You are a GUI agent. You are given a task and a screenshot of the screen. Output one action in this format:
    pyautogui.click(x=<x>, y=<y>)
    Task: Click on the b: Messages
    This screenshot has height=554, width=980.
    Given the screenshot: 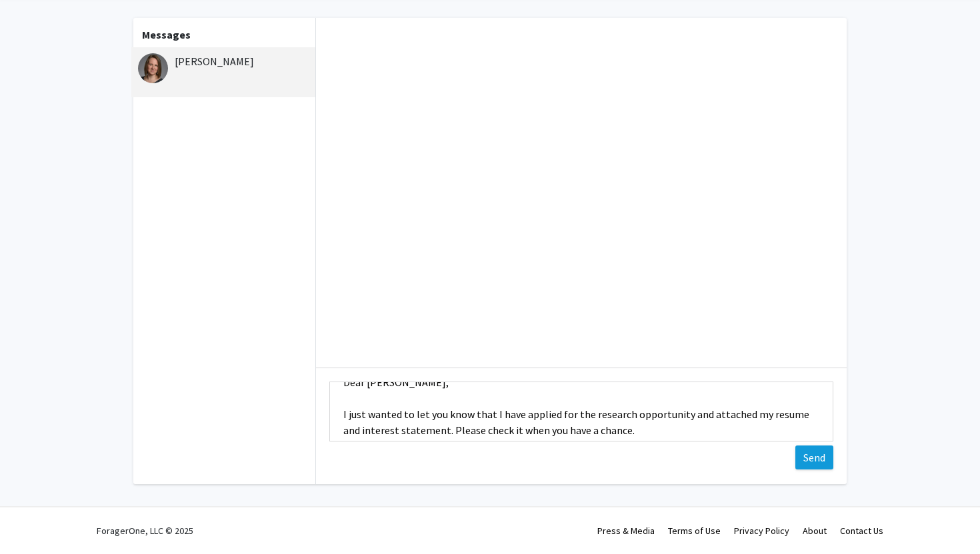 What is the action you would take?
    pyautogui.click(x=166, y=35)
    